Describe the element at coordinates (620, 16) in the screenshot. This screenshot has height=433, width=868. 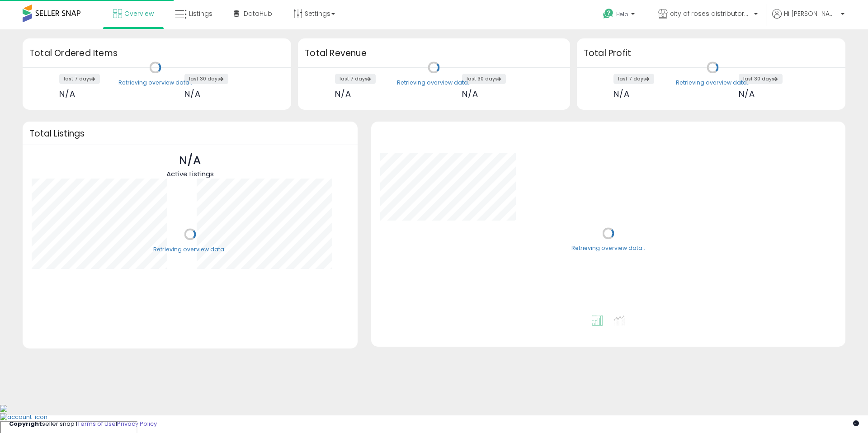
I see `a: Help` at that location.